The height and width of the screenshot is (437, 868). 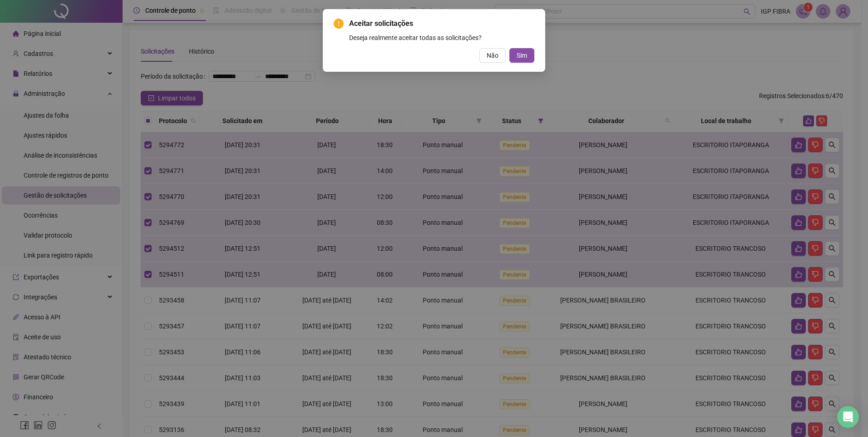 I want to click on span: Aceitar solicitações, so click(x=441, y=24).